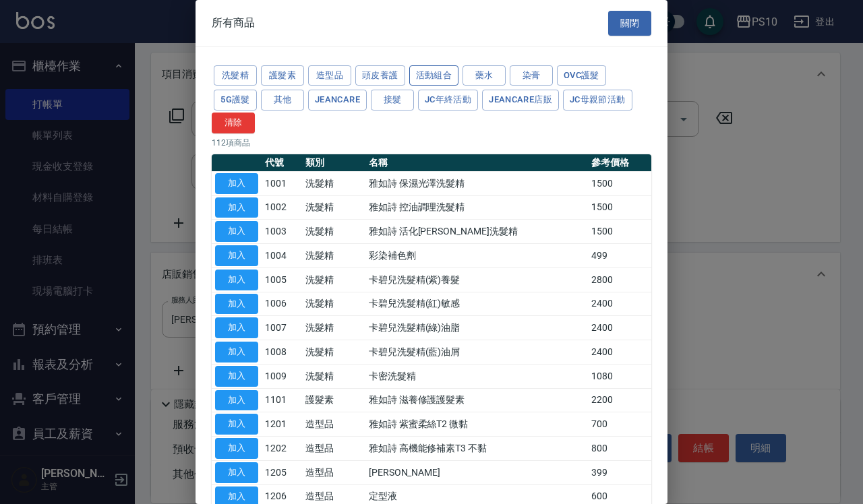 This screenshot has width=863, height=504. Describe the element at coordinates (283, 100) in the screenshot. I see `button: 其他` at that location.